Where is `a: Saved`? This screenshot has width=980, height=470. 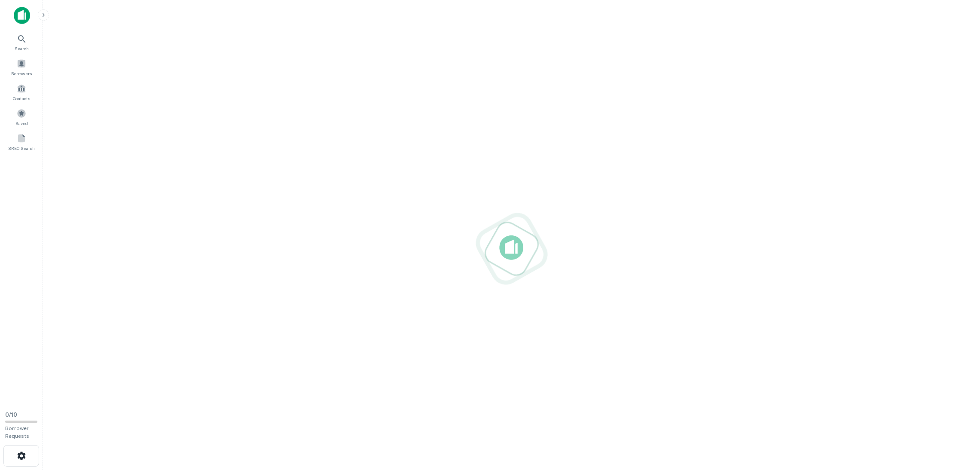 a: Saved is located at coordinates (21, 117).